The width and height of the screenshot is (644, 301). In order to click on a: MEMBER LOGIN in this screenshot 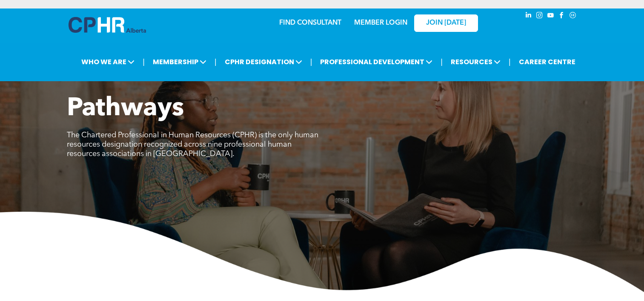, I will do `click(381, 23)`.